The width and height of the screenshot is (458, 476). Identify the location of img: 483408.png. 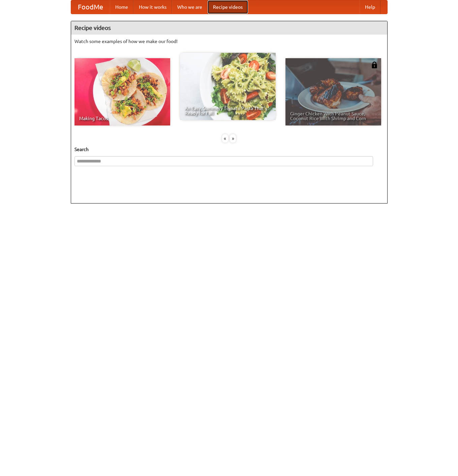
(374, 65).